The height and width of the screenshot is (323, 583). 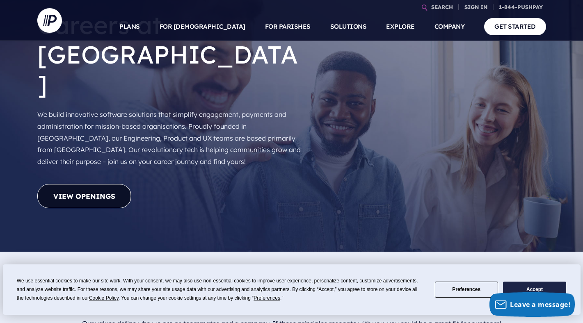 I want to click on span: Preferences, so click(x=267, y=298).